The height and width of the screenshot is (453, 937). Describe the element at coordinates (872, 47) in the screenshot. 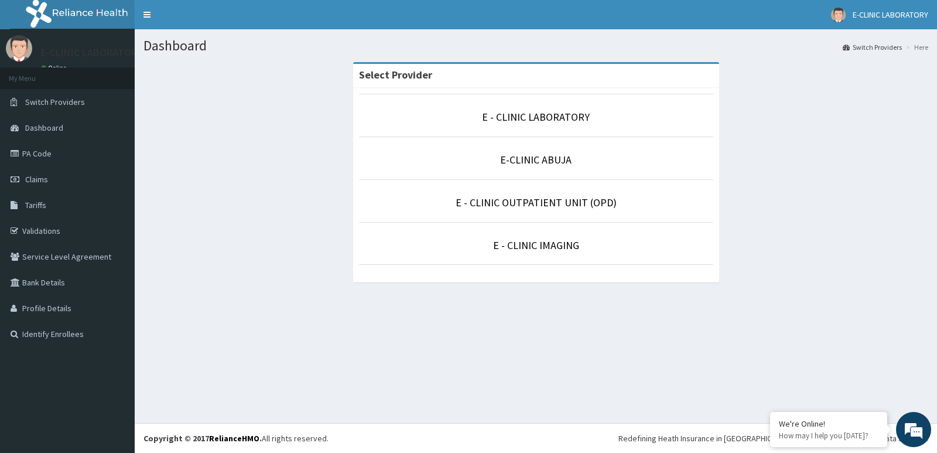

I see `a: Switch Providers` at that location.